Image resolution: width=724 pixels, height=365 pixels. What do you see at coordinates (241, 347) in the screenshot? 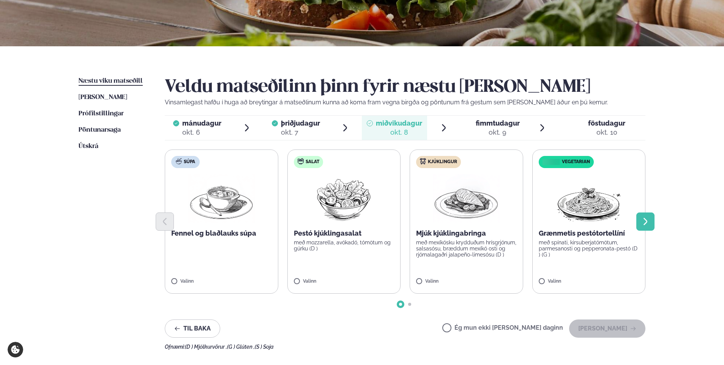
I see `span: (G ) Glúten ,` at bounding box center [241, 347].